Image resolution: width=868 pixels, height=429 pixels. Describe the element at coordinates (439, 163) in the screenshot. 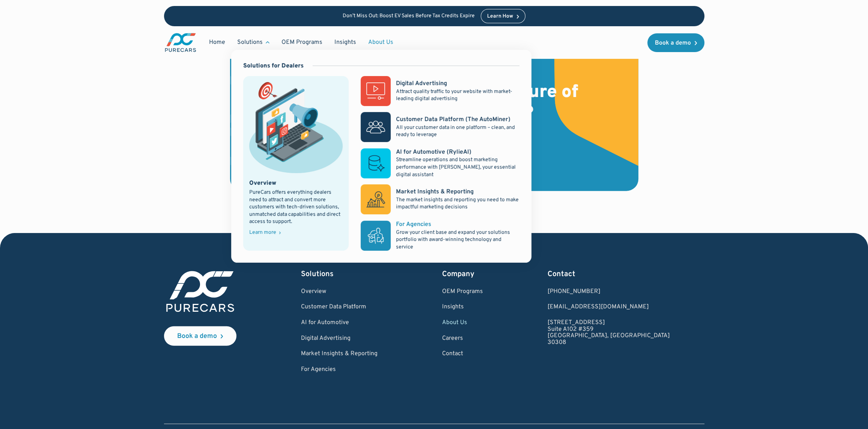

I see `a: AI for Automotive (RylieAI)Streamline operations and boost marketing performance with [PERSON_NAM...` at that location.